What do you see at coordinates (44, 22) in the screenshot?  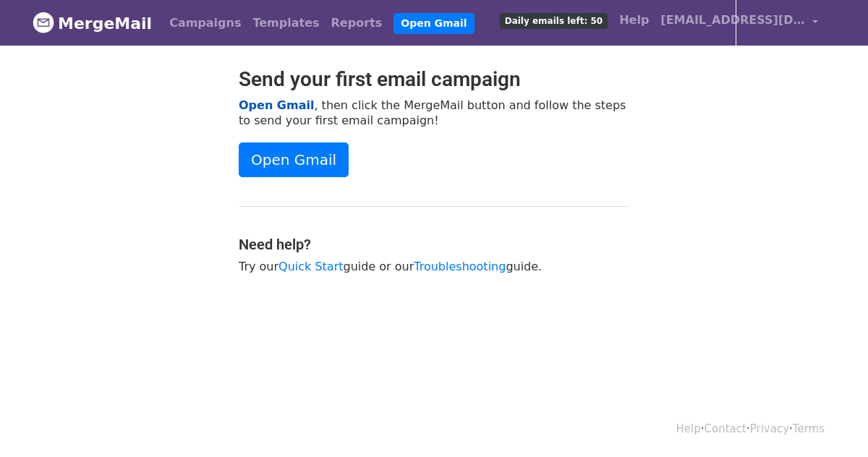 I see `img: MergeMail logo` at bounding box center [44, 22].